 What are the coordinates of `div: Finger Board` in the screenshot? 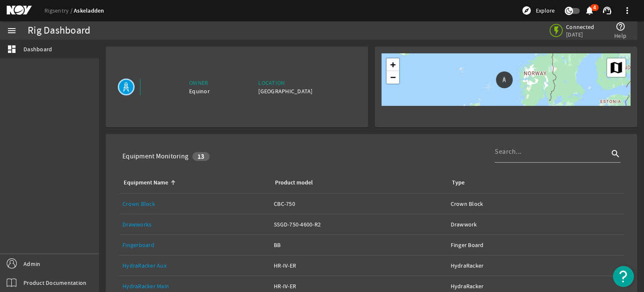 It's located at (535, 245).